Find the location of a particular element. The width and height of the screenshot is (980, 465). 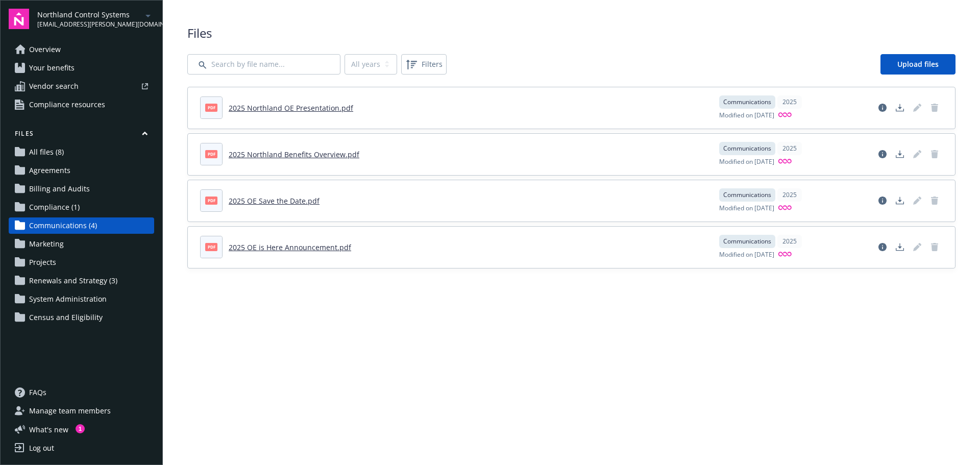

a: Upload files is located at coordinates (918, 64).